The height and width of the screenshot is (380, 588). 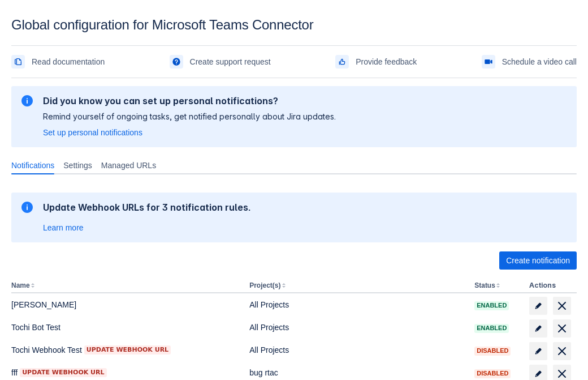 What do you see at coordinates (64, 228) in the screenshot?
I see `a: Learn more` at bounding box center [64, 228].